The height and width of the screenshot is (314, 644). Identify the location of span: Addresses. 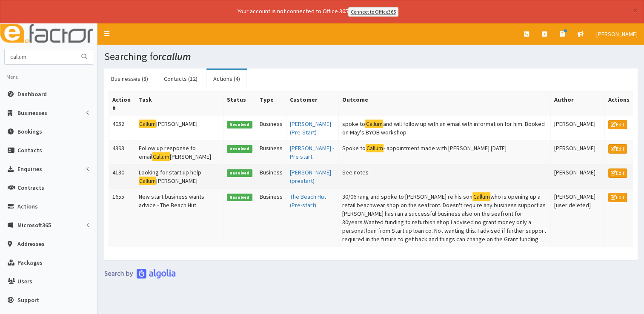
(31, 244).